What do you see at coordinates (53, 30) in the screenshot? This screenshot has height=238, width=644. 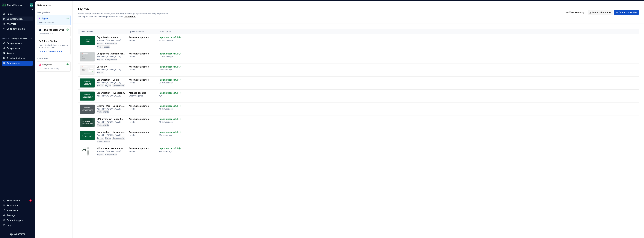 I see `div: Figma Variables Sync` at bounding box center [53, 30].